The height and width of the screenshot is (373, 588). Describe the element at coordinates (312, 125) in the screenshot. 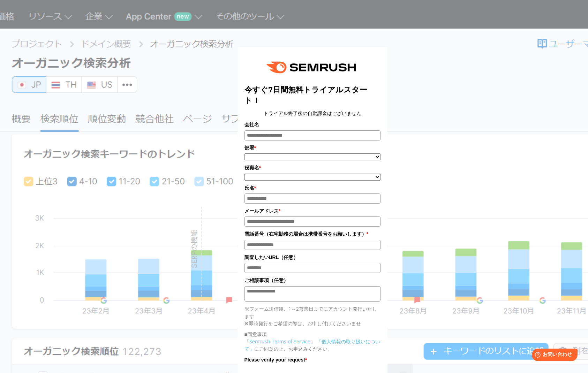

I see `label: 会社名` at that location.